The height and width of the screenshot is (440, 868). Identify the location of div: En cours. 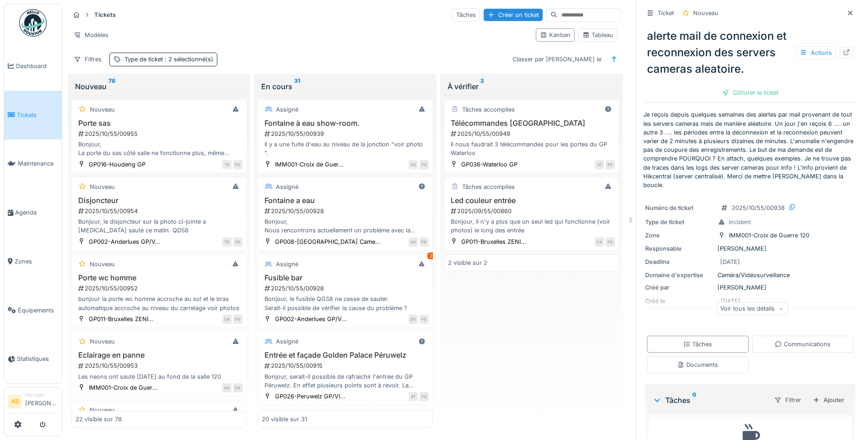
(345, 87).